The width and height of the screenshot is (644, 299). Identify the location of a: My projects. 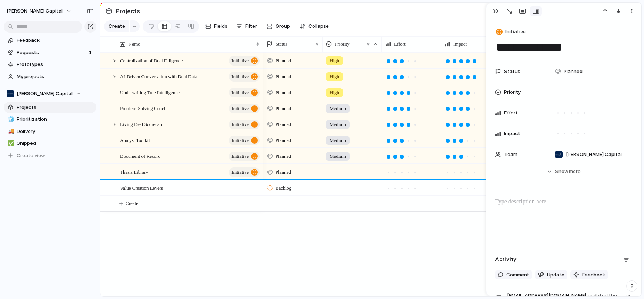
(50, 76).